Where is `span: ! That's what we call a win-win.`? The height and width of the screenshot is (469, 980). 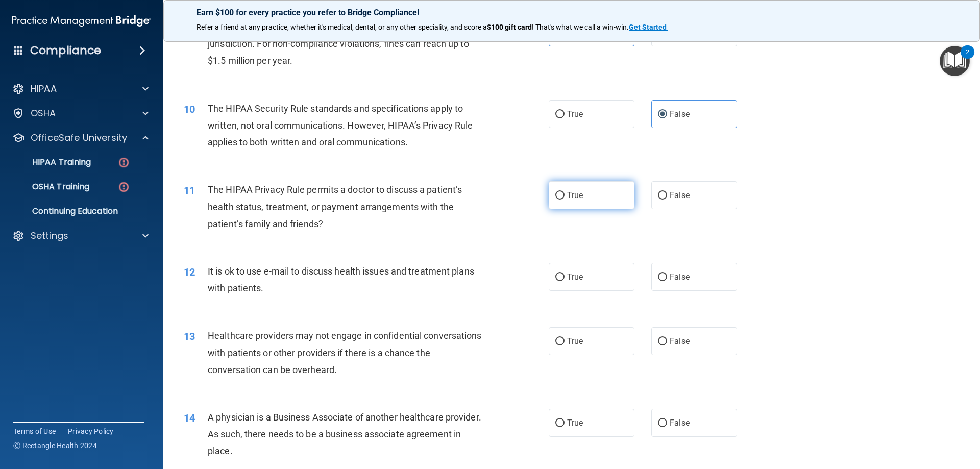
span: ! That's what we call a win-win. is located at coordinates (581, 27).